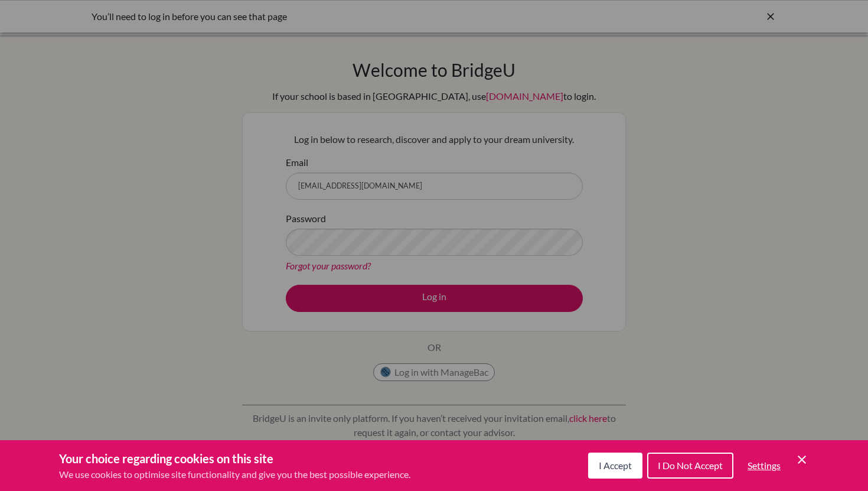 The width and height of the screenshot is (868, 491). I want to click on span: I Accept, so click(615, 465).